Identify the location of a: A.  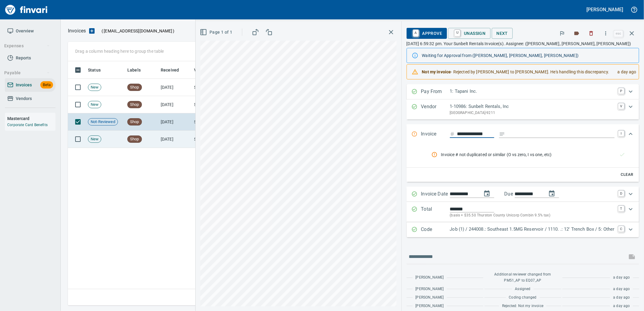
(416, 33).